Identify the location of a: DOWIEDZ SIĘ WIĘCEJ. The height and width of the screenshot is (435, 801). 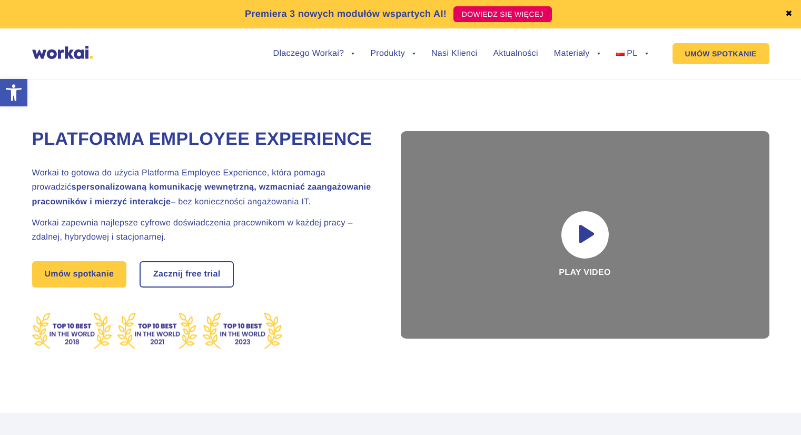
(503, 14).